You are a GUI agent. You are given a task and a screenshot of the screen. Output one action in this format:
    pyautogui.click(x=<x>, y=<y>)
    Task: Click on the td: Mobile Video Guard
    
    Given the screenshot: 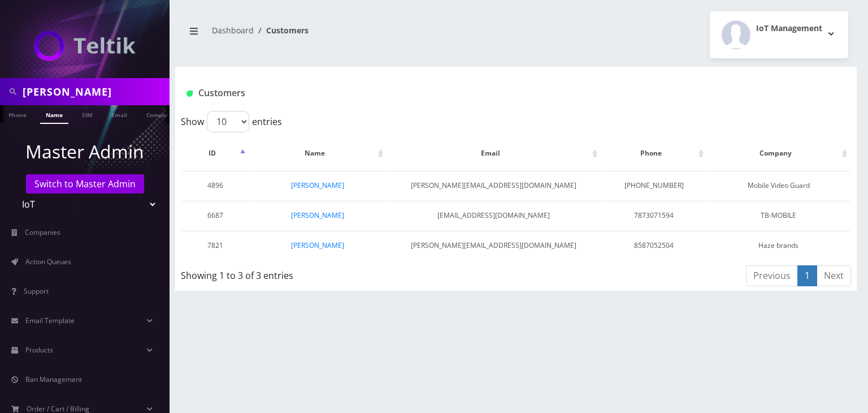 What is the action you would take?
    pyautogui.click(x=779, y=185)
    